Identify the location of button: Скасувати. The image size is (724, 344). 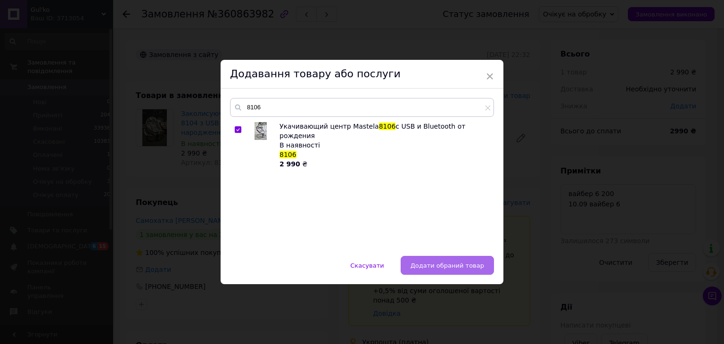
(367, 265).